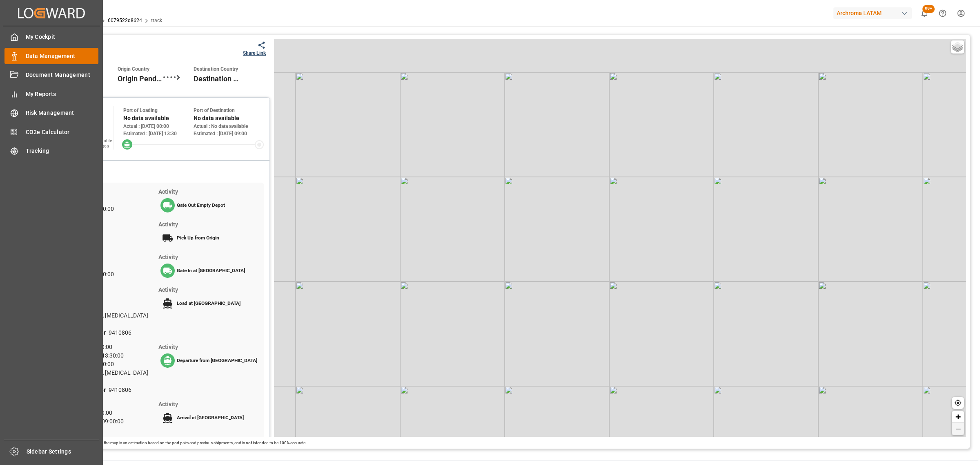 This screenshot has height=465, width=980. What do you see at coordinates (52, 37) in the screenshot?
I see `a: My Cockpit` at bounding box center [52, 37].